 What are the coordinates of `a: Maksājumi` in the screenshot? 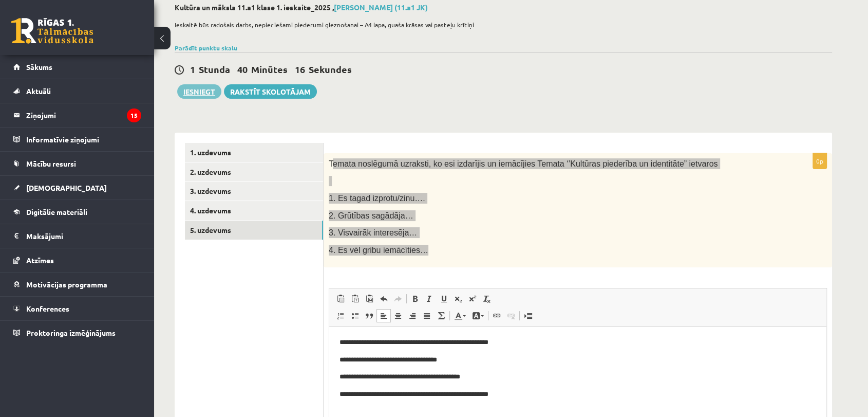 It's located at (77, 236).